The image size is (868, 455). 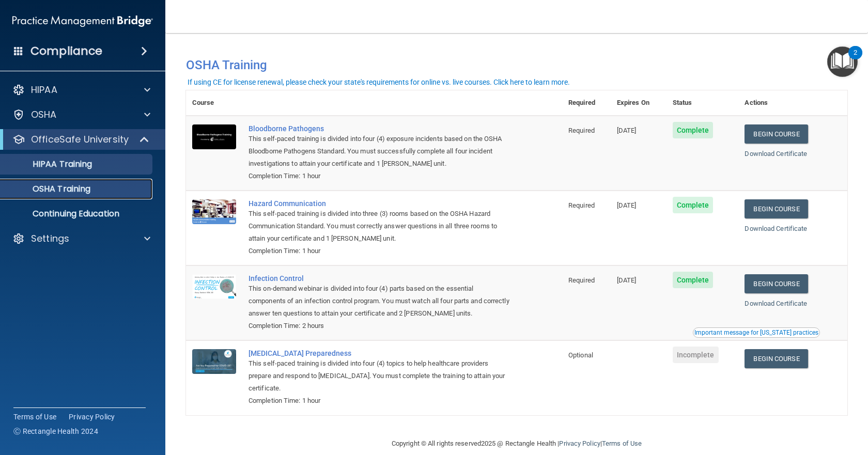 What do you see at coordinates (379, 326) in the screenshot?
I see `div: Completion Time: 2 hours` at bounding box center [379, 326].